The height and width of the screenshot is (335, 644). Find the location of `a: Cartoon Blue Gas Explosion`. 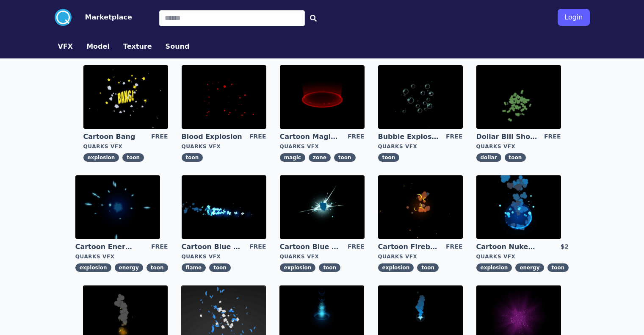

a: Cartoon Blue Gas Explosion is located at coordinates (311, 247).